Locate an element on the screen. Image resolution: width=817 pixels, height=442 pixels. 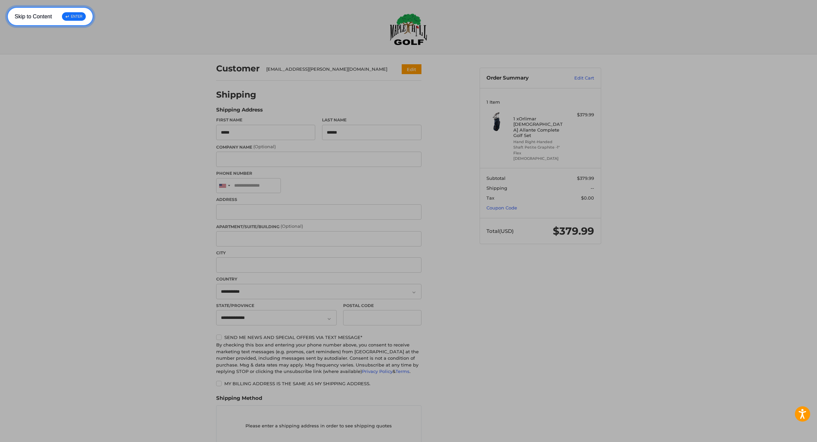
h3: Order Summary is located at coordinates (523, 78).